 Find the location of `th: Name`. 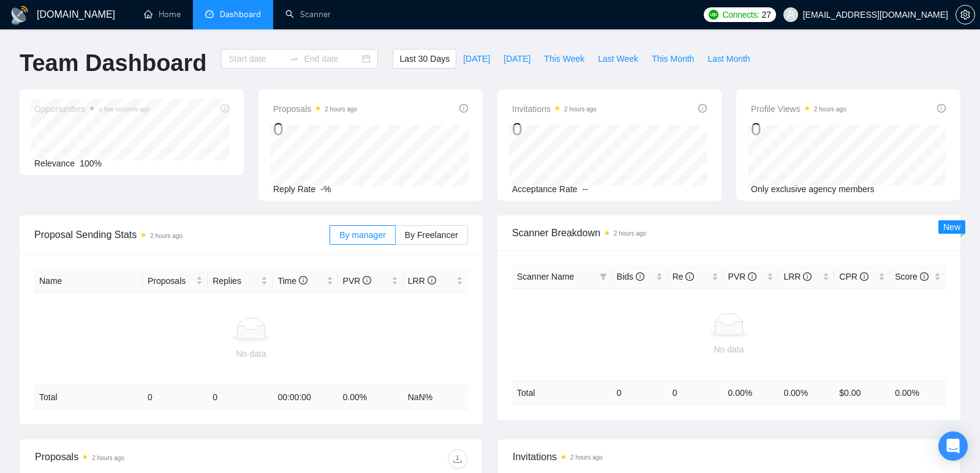

th: Name is located at coordinates (88, 281).